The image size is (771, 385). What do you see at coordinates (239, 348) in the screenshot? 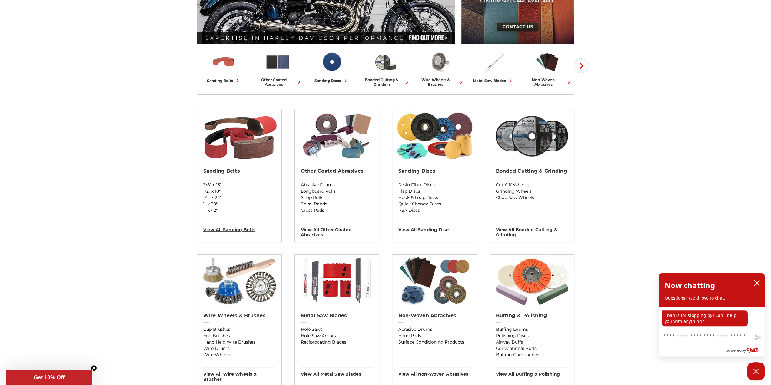
I see `a: Wire Drums` at bounding box center [239, 348].